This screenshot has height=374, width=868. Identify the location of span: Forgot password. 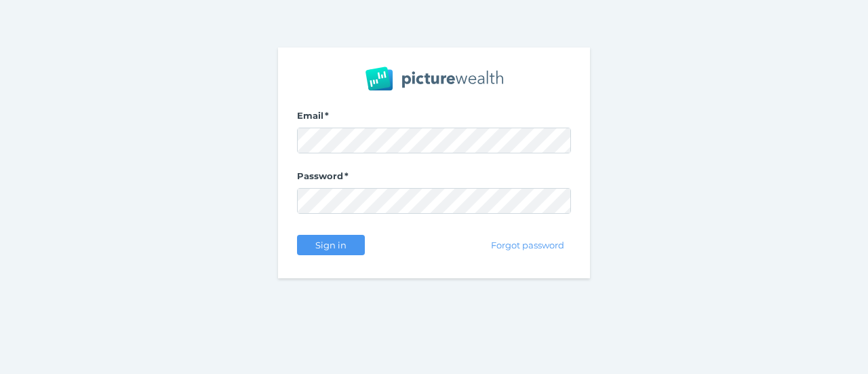
(528, 245).